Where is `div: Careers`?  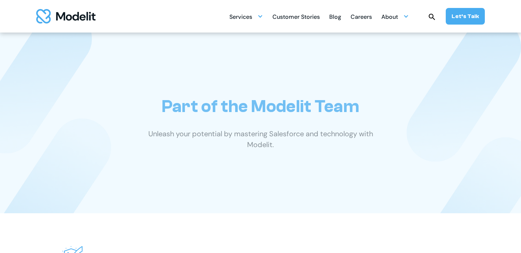 div: Careers is located at coordinates (361, 17).